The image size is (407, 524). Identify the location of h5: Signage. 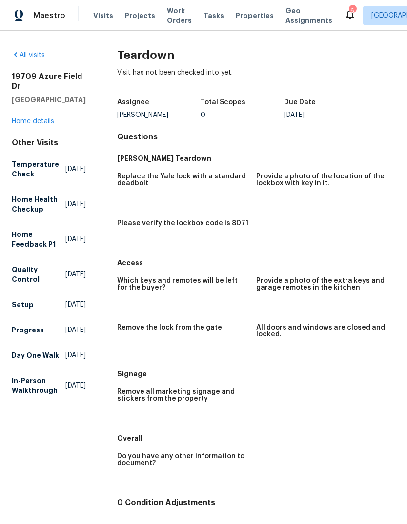
(256, 374).